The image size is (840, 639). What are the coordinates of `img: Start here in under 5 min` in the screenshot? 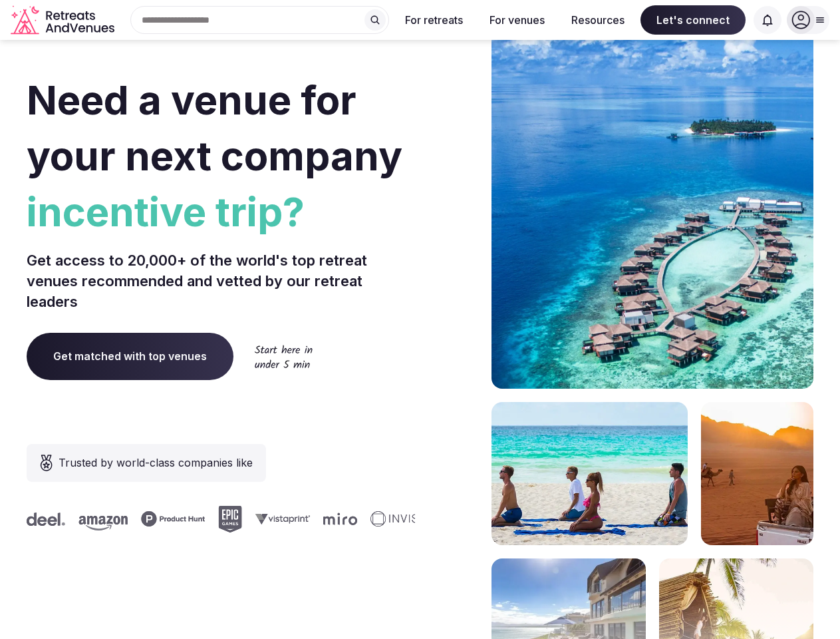 It's located at (284, 356).